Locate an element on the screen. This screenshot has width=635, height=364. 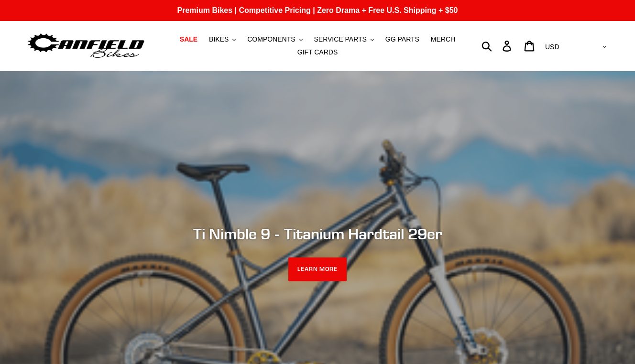
span: SALE is located at coordinates (189, 39).